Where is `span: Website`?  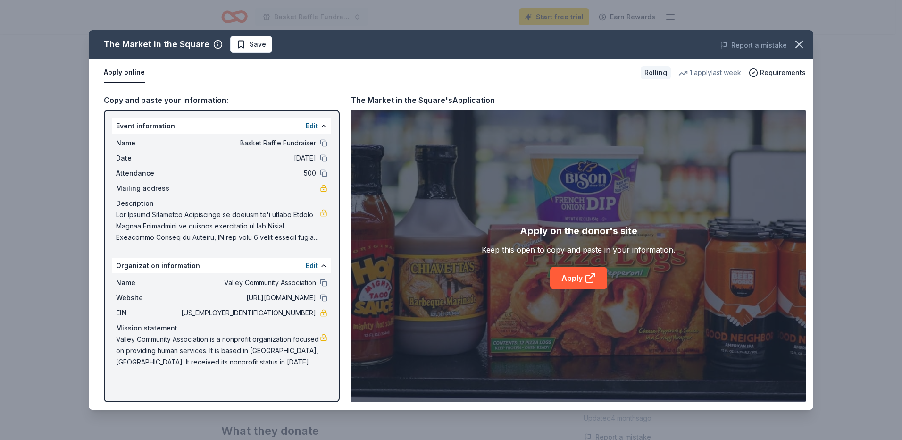 span: Website is located at coordinates (148, 298).